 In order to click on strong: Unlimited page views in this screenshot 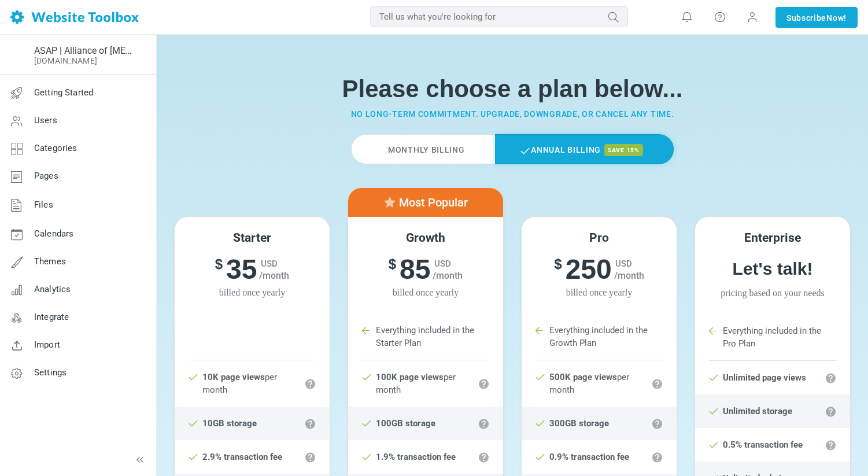, I will do `click(764, 378)`.